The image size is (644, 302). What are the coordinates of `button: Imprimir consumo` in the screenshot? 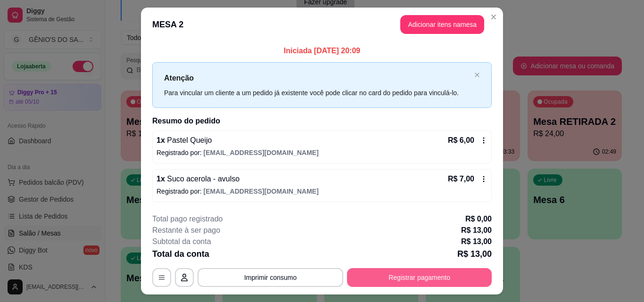 It's located at (270, 278).